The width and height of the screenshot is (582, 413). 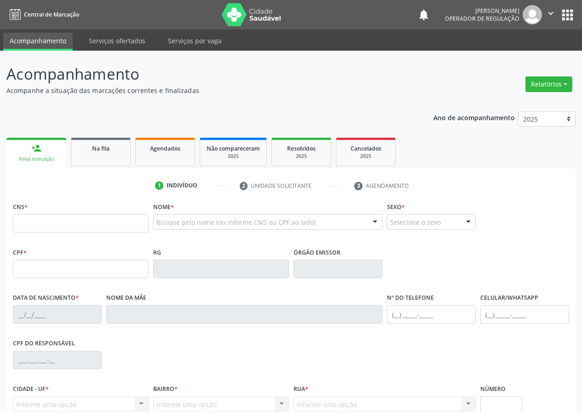 What do you see at coordinates (533, 15) in the screenshot?
I see `img: img` at bounding box center [533, 15].